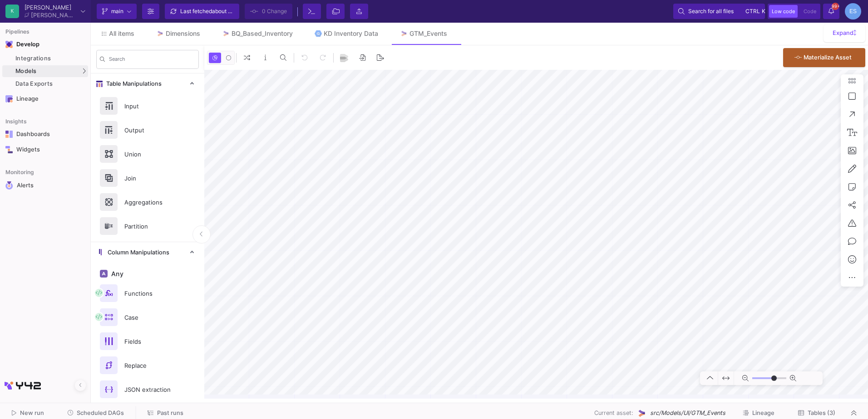 The width and height of the screenshot is (868, 419). What do you see at coordinates (32, 413) in the screenshot?
I see `span: New run` at bounding box center [32, 413].